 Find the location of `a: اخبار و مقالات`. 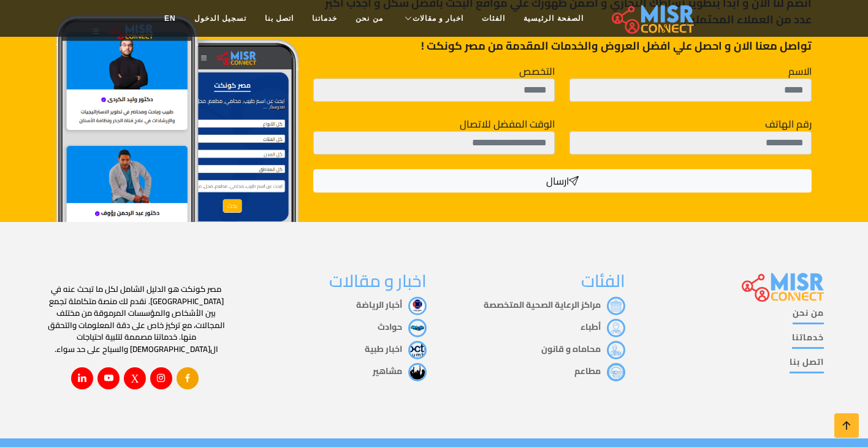

a: اخبار و مقالات is located at coordinates (433, 18).